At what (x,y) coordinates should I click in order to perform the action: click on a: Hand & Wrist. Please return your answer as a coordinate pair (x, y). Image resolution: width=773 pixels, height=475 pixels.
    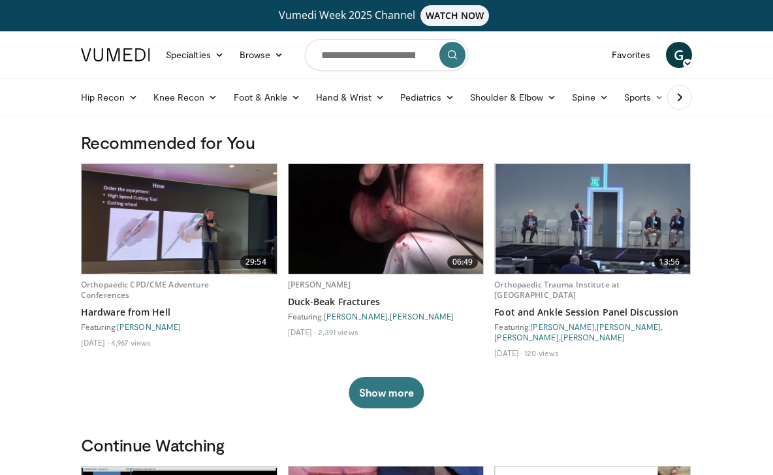
    Looking at the image, I should click on (350, 97).